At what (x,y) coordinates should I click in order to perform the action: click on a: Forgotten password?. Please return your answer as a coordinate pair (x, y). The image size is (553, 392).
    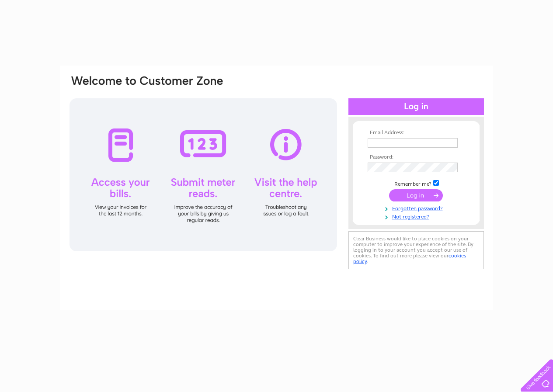
    Looking at the image, I should click on (417, 208).